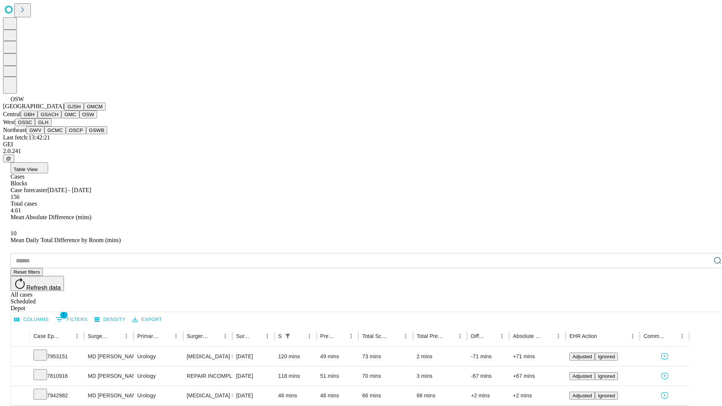  I want to click on div: 7942982, so click(57, 396).